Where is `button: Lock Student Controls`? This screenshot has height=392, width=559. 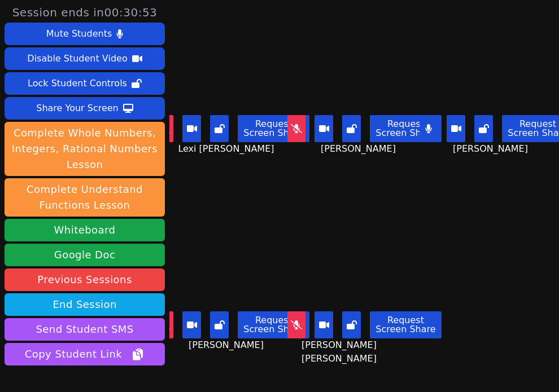 button: Lock Student Controls is located at coordinates (85, 84).